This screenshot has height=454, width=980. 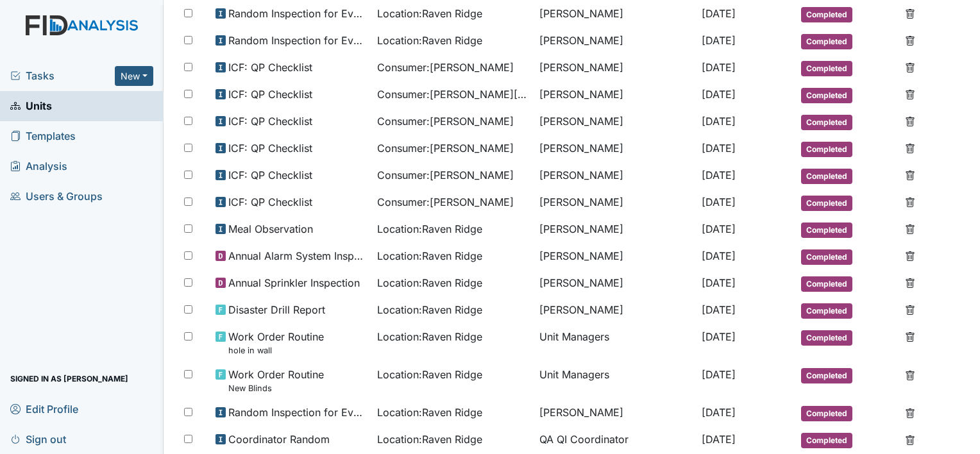 I want to click on span: Templates, so click(x=43, y=136).